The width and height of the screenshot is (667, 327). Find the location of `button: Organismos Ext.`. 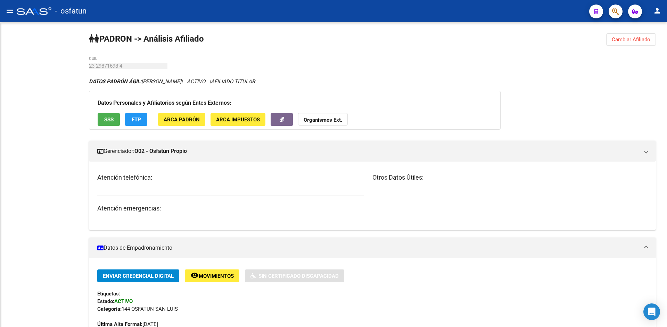

button: Organismos Ext. is located at coordinates (323, 119).